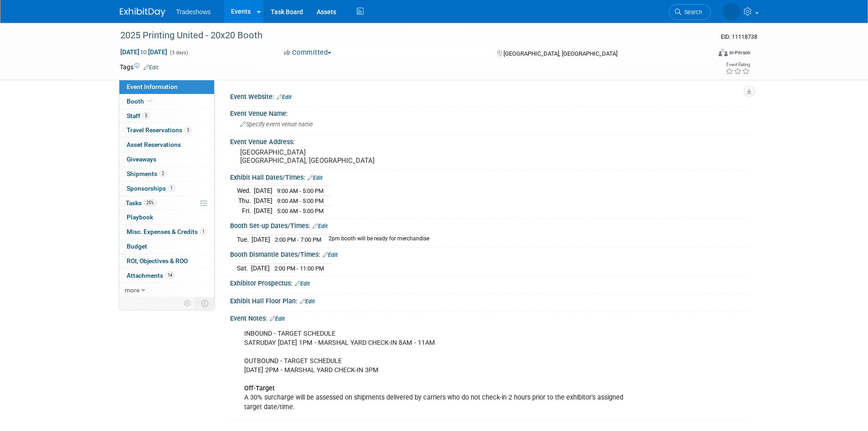 The height and width of the screenshot is (431, 868). What do you see at coordinates (167, 275) in the screenshot?
I see `a: Attachments14` at bounding box center [167, 275].